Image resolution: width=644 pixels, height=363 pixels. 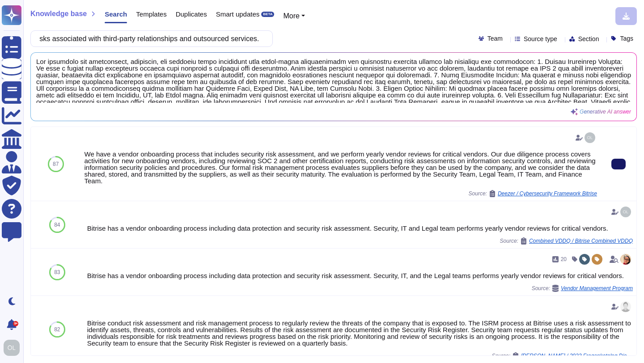 What do you see at coordinates (341, 167) in the screenshot?
I see `div: We have a vendor onboarding process that includes security risk assessment, and we perform yearly...` at bounding box center [341, 167].